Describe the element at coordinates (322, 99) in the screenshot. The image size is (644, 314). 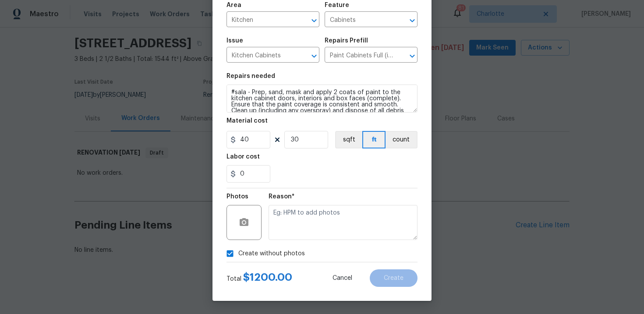
I see `textarea: #sala - Prep, sand, mask and apply 2 coats of paint to the kitchen cabinet doors, interiors and b...` at that location.